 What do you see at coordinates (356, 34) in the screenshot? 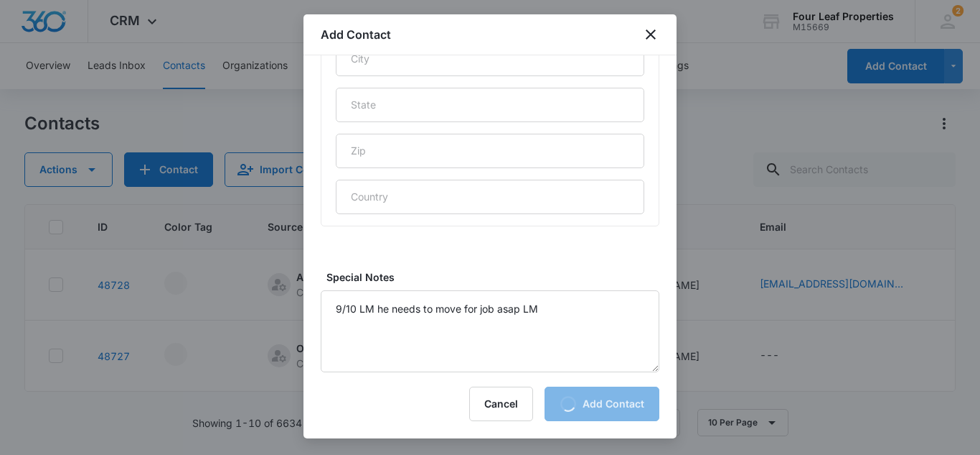
I see `h1: Add Contact` at bounding box center [356, 34].